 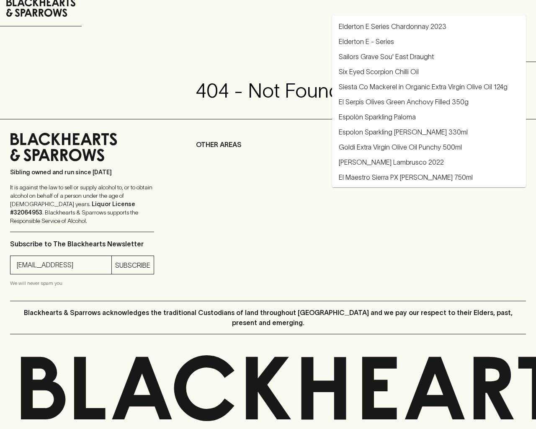 What do you see at coordinates (82, 283) in the screenshot?
I see `p: We will never spam you` at bounding box center [82, 283].